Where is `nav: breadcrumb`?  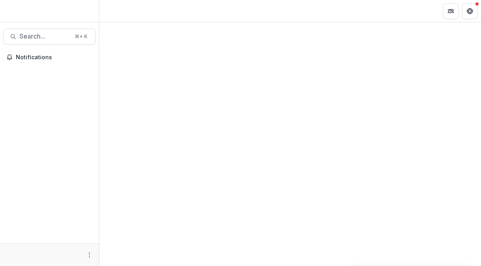 nav: breadcrumb is located at coordinates (119, 11).